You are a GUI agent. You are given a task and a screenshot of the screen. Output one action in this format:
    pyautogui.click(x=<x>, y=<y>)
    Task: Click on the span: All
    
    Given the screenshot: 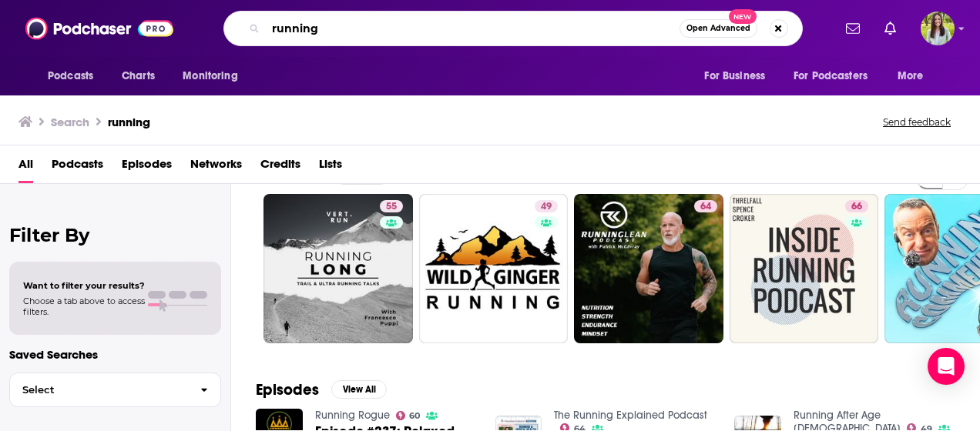 What is the action you would take?
    pyautogui.click(x=25, y=167)
    